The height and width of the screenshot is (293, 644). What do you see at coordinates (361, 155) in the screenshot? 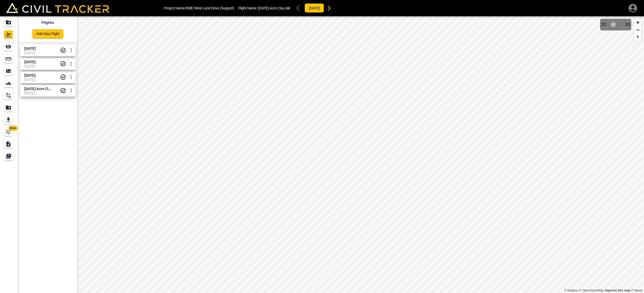
I see `canvas: Map` at bounding box center [361, 155].